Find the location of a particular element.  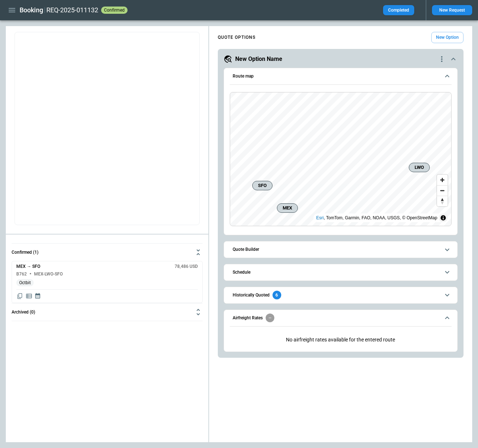

span: LWO is located at coordinates (419, 167).